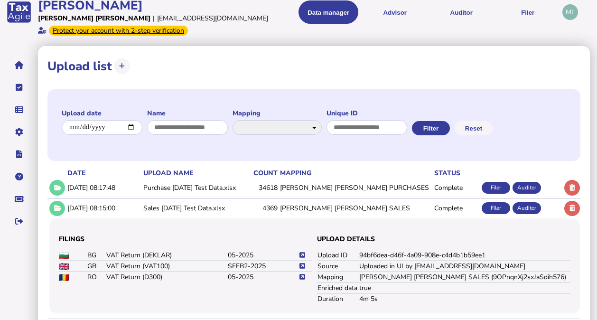 The image size is (597, 320). I want to click on button: Upload transactions, so click(122, 66).